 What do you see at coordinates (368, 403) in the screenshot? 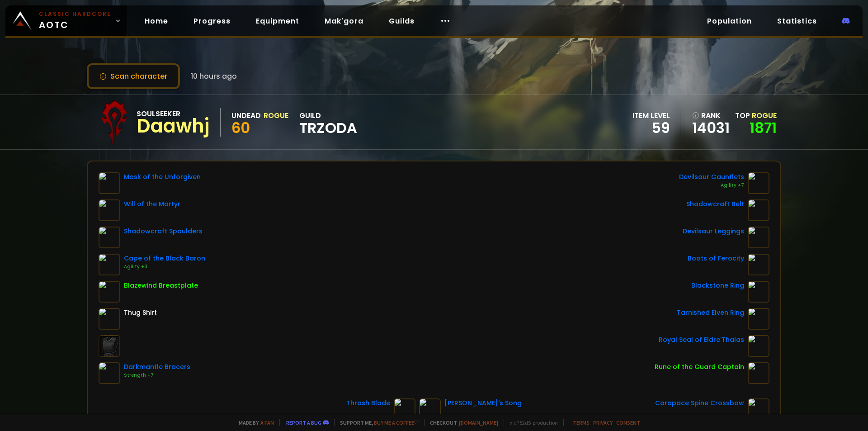
I see `div: Thrash Blade` at bounding box center [368, 403].